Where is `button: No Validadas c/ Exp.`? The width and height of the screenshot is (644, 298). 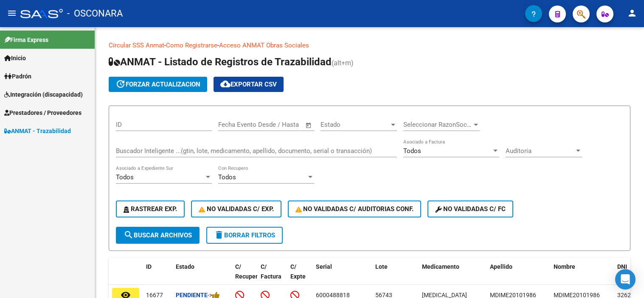 button: No Validadas c/ Exp. is located at coordinates (236, 209).